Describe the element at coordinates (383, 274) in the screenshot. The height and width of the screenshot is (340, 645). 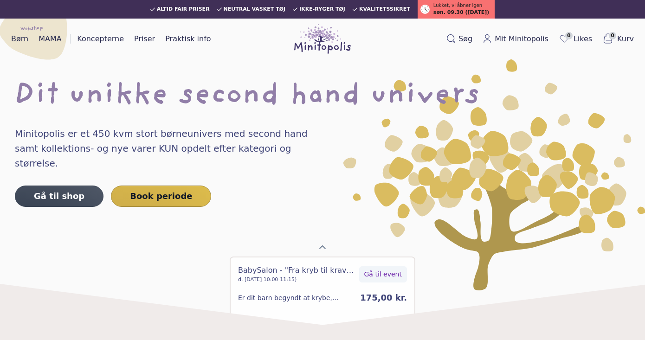
I see `button: Gå til event` at that location.